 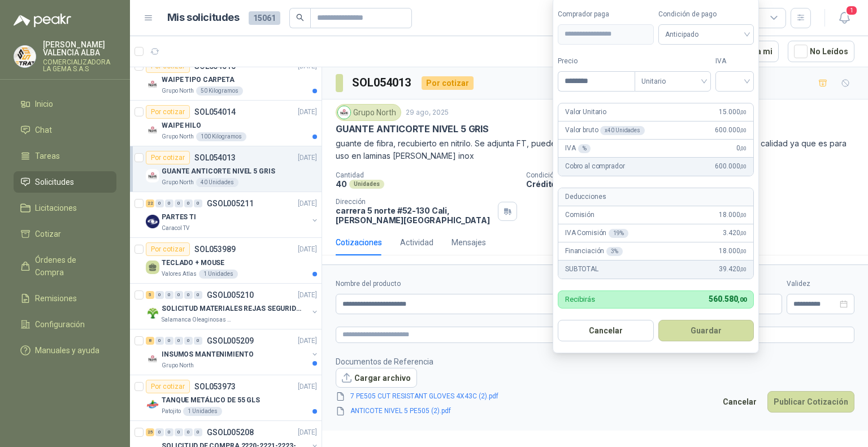 I want to click on span: 18.000, so click(x=733, y=251).